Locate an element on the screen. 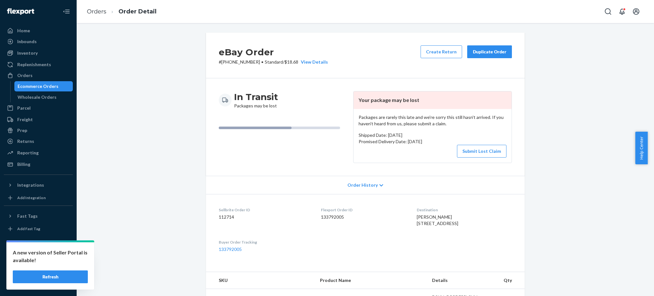  a: Help Center is located at coordinates (38, 272).